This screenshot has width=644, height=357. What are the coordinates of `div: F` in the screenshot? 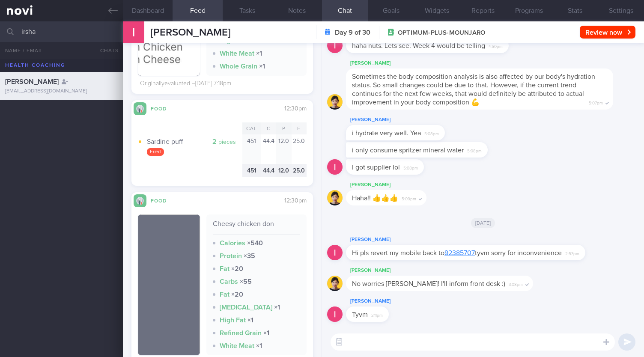 It's located at (299, 128).